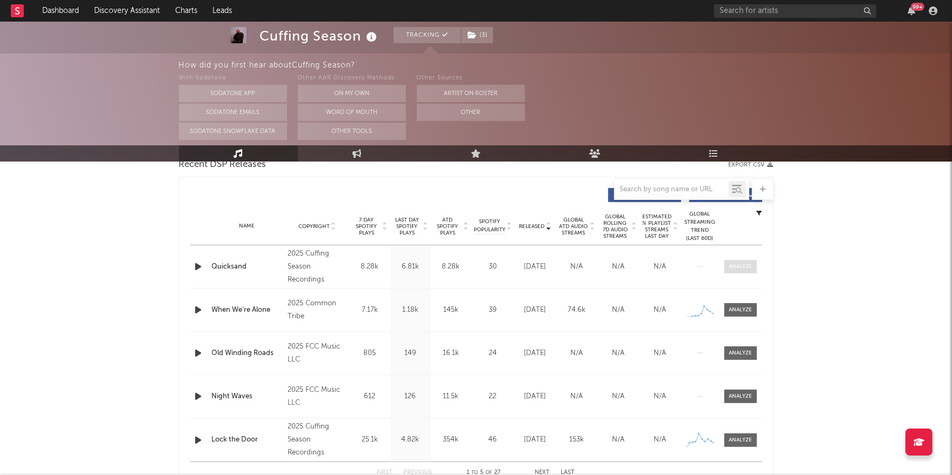 The width and height of the screenshot is (952, 475). What do you see at coordinates (574, 227) in the screenshot?
I see `span: Global ATD Audio Streams` at bounding box center [574, 227].